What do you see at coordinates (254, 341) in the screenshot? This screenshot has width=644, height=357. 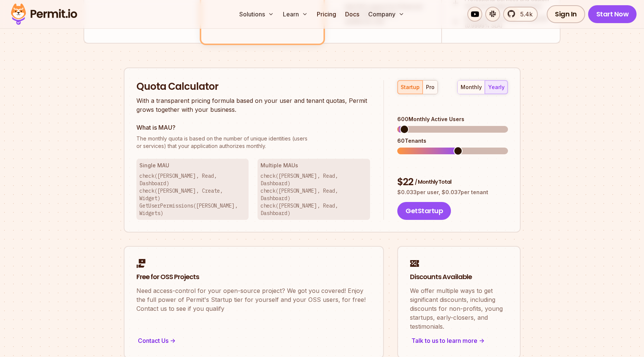 I see `div: Contact Us` at bounding box center [254, 341].